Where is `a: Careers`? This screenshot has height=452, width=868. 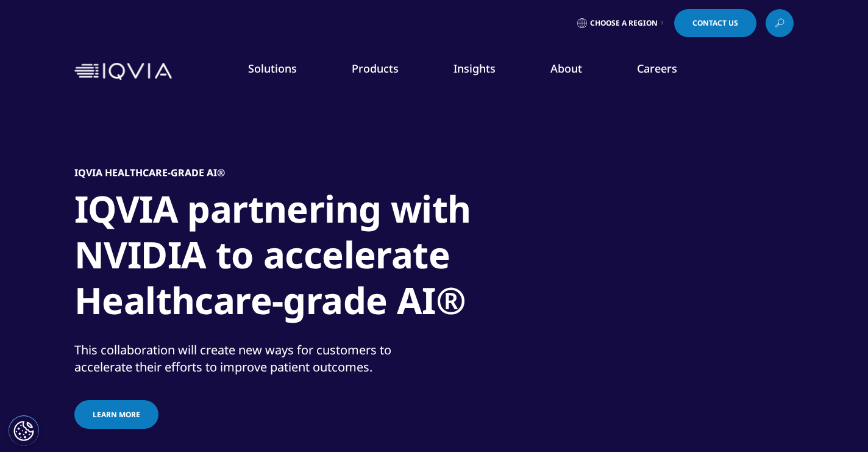
a: Careers is located at coordinates (657, 68).